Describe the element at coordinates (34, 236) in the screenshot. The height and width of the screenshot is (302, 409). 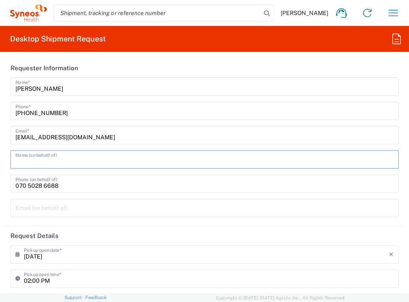
I see `h2: Request Details` at that location.